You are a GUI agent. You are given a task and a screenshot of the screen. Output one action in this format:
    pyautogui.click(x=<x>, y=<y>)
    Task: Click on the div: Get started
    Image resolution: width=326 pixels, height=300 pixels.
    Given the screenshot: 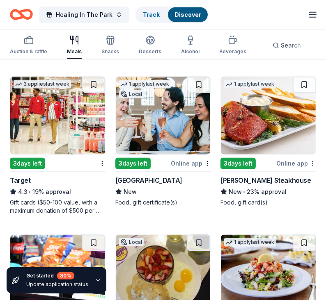 What is the action you would take?
    pyautogui.click(x=57, y=276)
    